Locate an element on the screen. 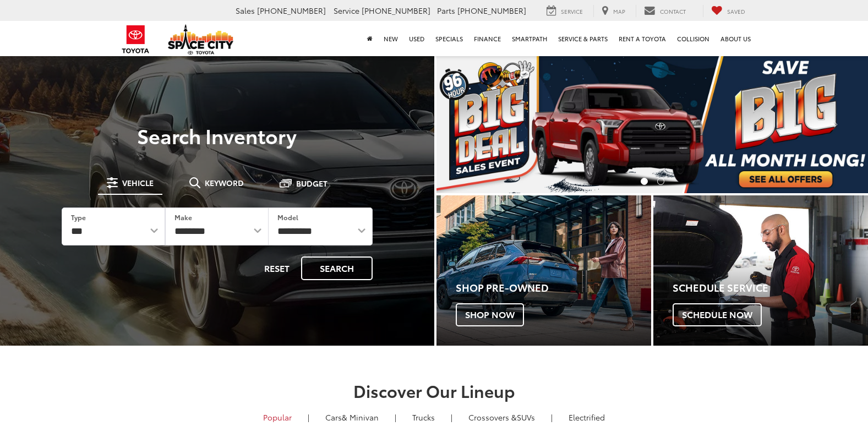 This screenshot has height=426, width=868. a: Finance is located at coordinates (487, 39).